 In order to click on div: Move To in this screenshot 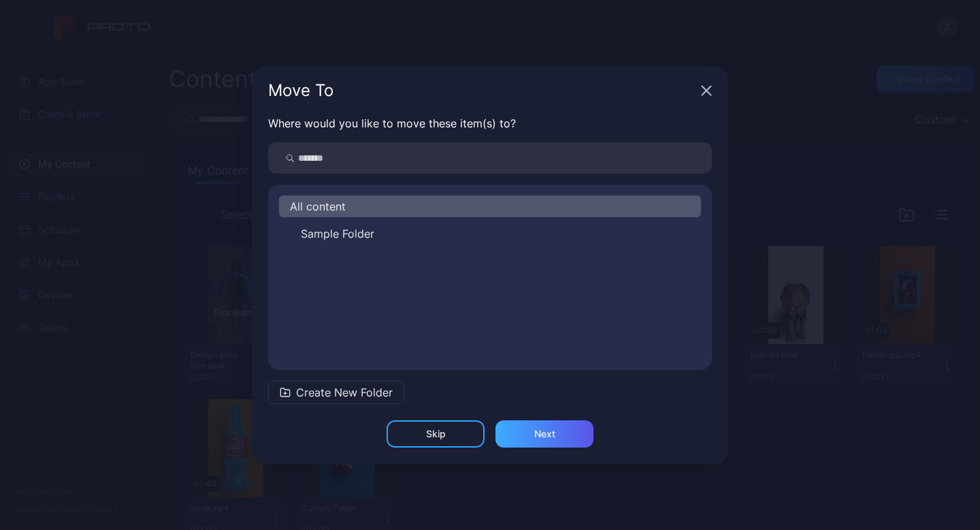, I will do `click(482, 90)`.